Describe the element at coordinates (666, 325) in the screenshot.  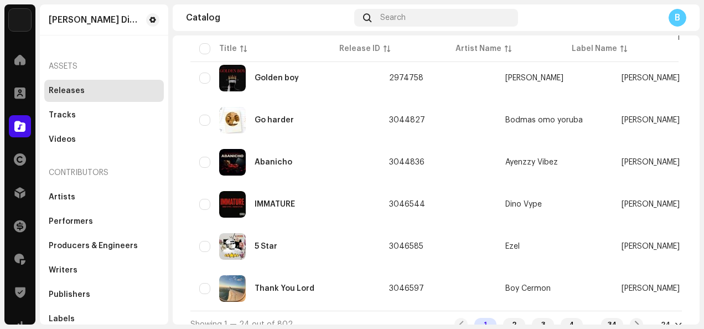
I see `div: 24` at that location.